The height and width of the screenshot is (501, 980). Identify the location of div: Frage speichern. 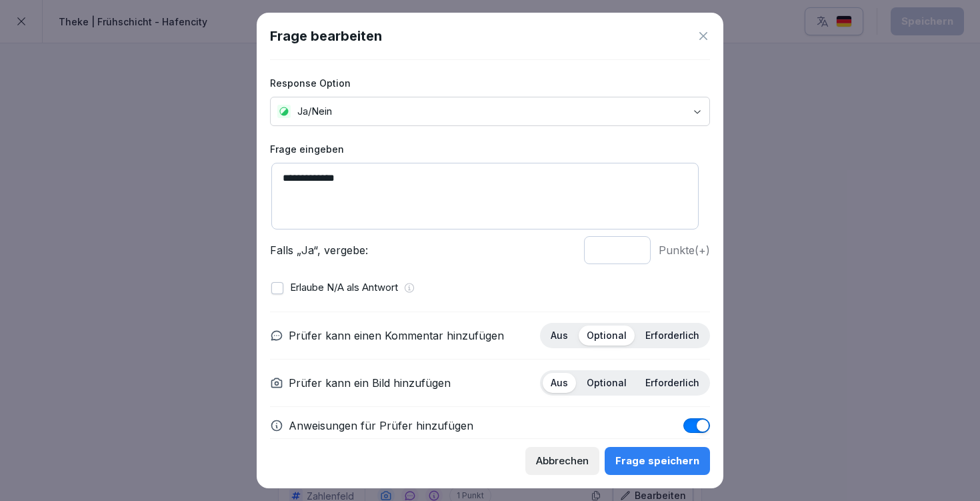
(657, 461).